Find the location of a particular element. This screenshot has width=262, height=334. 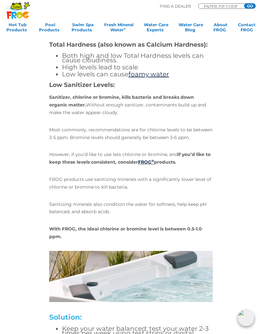

h1: Total Hardness (also known as Calcium Hardness): is located at coordinates (131, 45).